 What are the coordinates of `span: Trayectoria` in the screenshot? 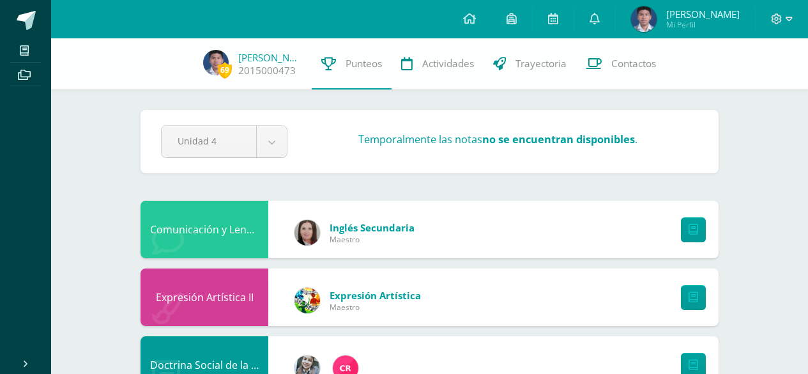 It's located at (541, 63).